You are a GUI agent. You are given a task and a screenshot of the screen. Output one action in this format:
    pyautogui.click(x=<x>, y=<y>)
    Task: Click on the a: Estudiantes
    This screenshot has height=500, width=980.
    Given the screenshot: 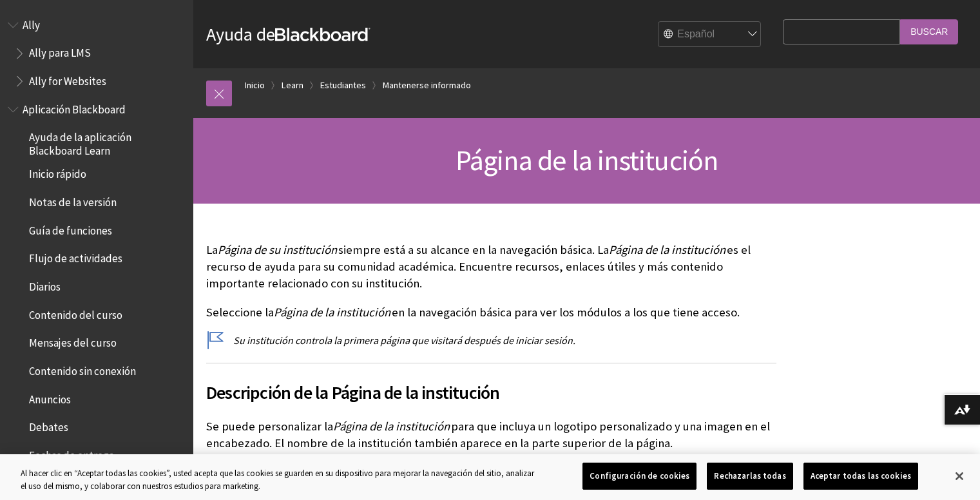 What is the action you would take?
    pyautogui.click(x=343, y=85)
    